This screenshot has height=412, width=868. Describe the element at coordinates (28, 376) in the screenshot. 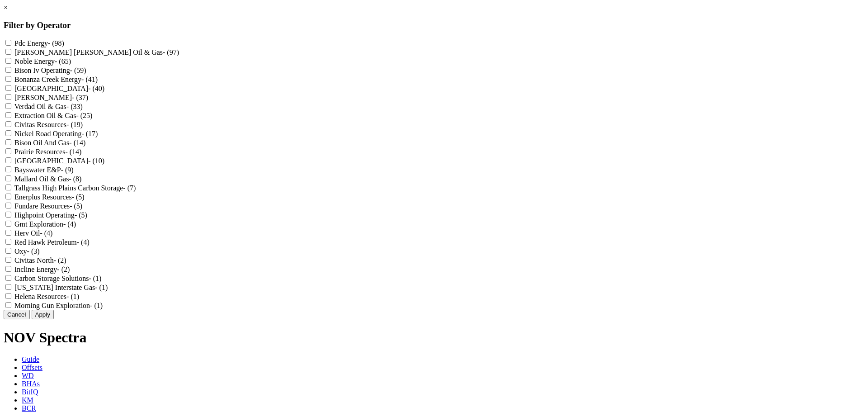

I see `span: WD` at that location.